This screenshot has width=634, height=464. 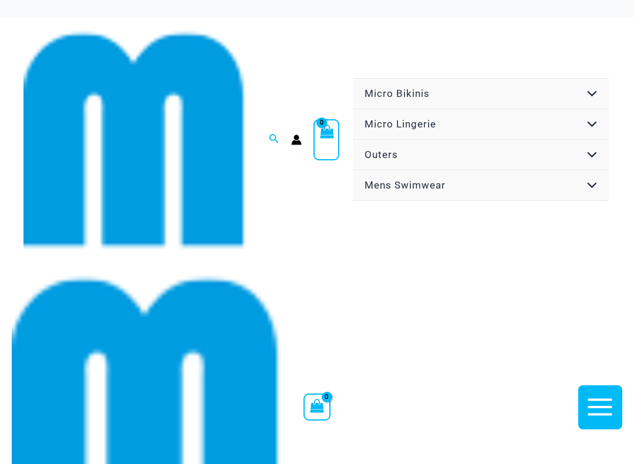 I want to click on a: Mens SwimwearMenu ToggleMenu Toggle, so click(x=481, y=185).